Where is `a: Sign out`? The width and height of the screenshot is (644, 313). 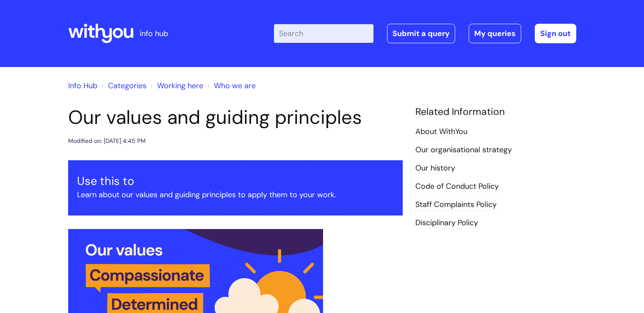 a: Sign out is located at coordinates (556, 33).